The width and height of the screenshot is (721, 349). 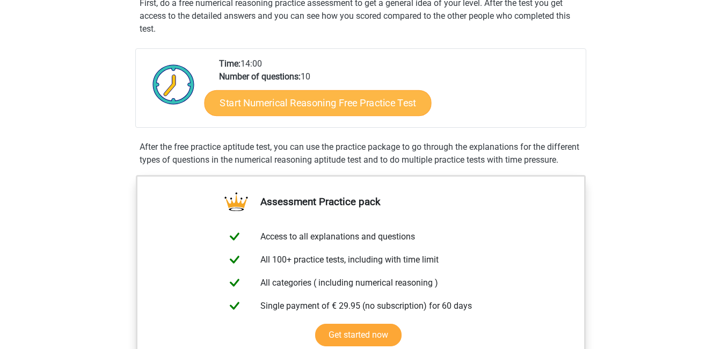 I want to click on a: Get started now, so click(x=358, y=335).